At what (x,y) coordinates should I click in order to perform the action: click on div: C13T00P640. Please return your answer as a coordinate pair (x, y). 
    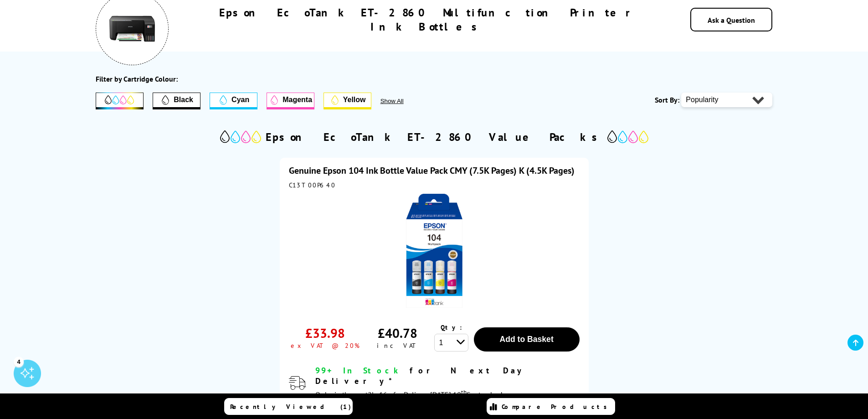
    Looking at the image, I should click on (434, 185).